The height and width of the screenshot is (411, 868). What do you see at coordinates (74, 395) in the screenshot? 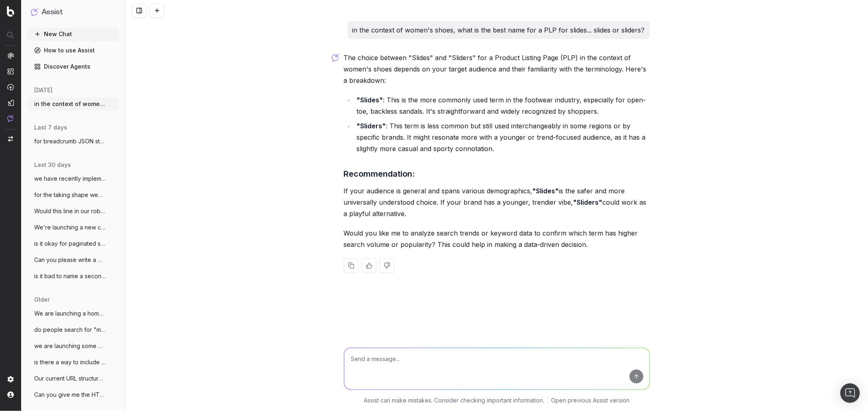
I see `button: Can you give me the HTML code for an ind` at bounding box center [74, 395].